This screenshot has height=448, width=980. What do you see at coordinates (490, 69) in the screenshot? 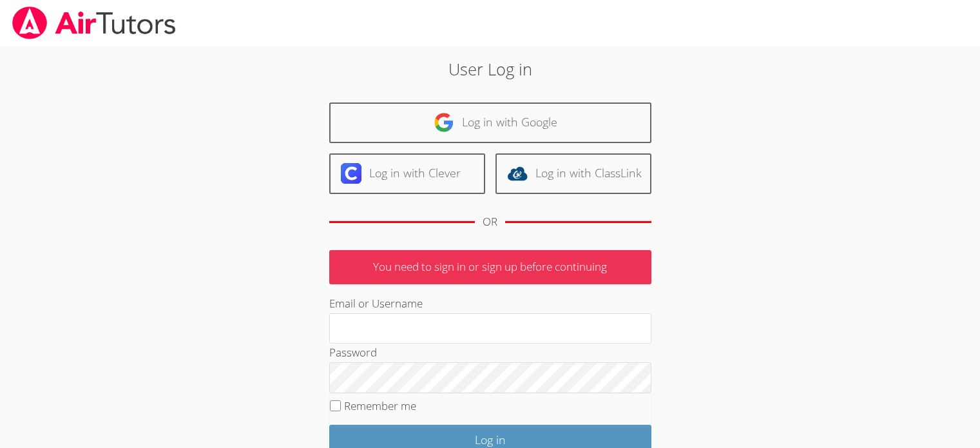
I see `h2: User Log in` at bounding box center [490, 69].